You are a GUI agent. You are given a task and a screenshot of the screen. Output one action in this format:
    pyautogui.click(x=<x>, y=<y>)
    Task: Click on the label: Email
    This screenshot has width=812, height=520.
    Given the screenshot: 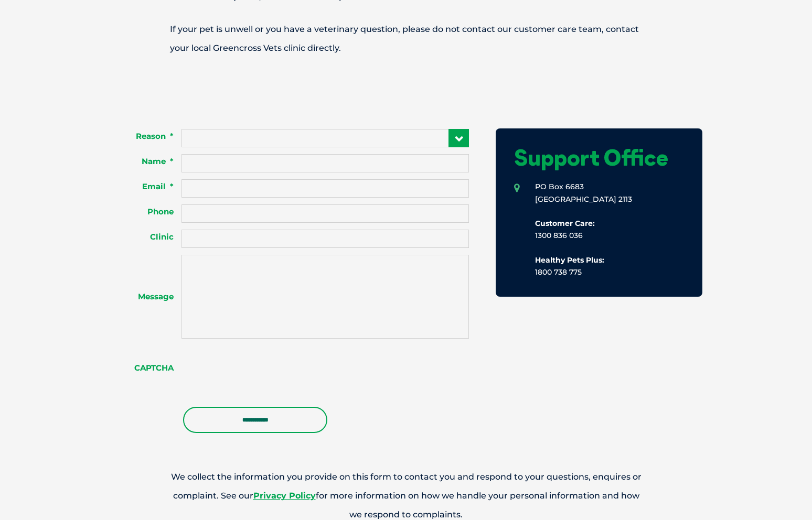 What is the action you would take?
    pyautogui.click(x=145, y=187)
    